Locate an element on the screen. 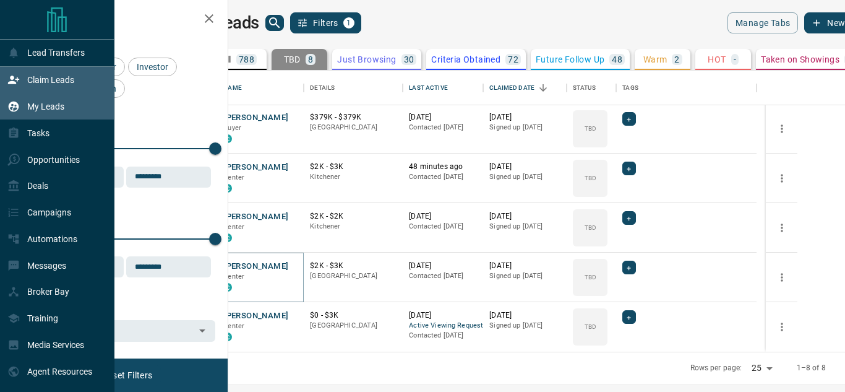 This screenshot has height=392, width=845. p: 8 is located at coordinates (311, 59).